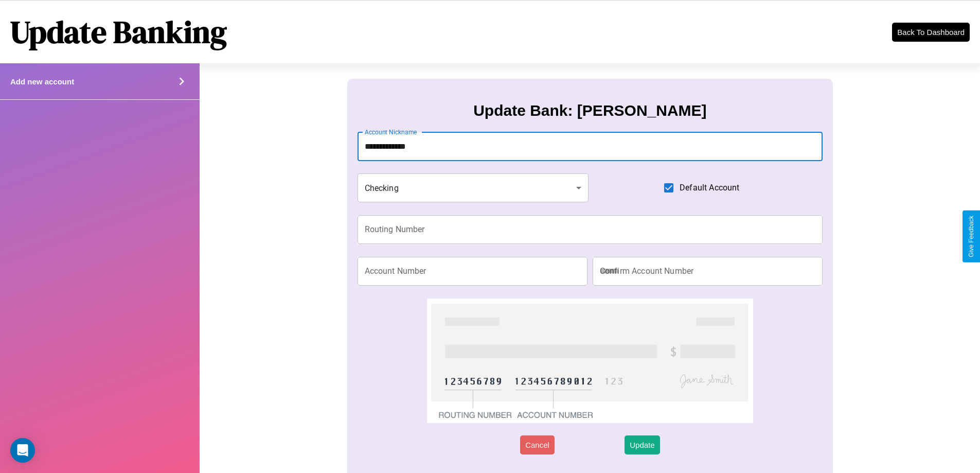 Image resolution: width=980 pixels, height=473 pixels. What do you see at coordinates (709, 188) in the screenshot?
I see `span: Default Account` at bounding box center [709, 188].